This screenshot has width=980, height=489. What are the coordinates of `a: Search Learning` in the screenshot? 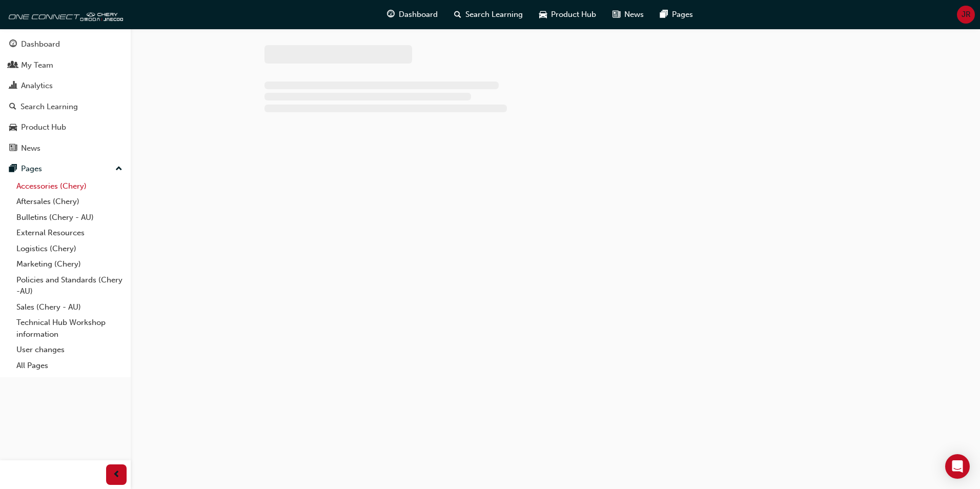 It's located at (65, 106).